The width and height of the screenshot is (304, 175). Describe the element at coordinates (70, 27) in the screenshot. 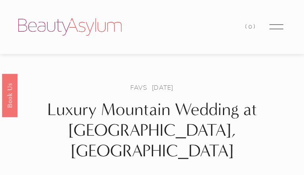

I see `img: Beauty Asylum | Bridal Hair &amp; Makeup Charlotte &amp; Atlanta` at that location.